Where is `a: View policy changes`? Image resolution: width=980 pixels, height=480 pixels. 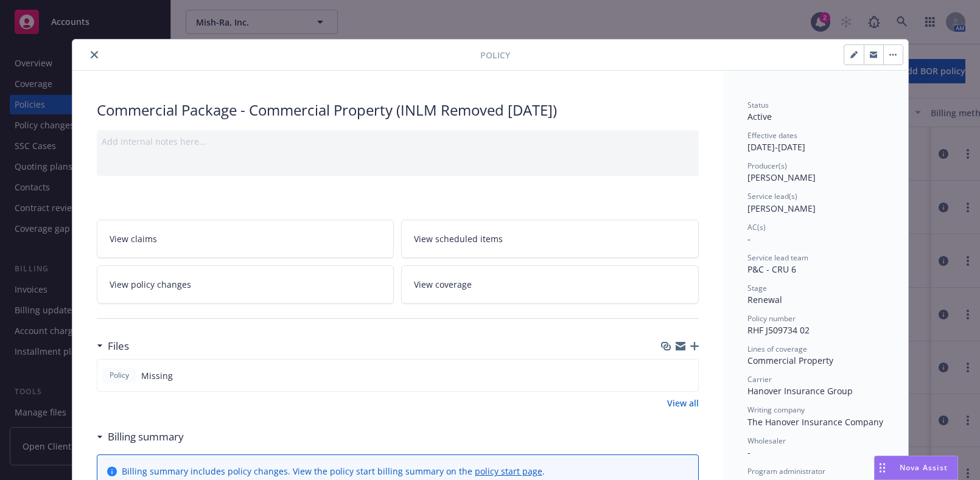
a: View policy changes is located at coordinates (245, 284).